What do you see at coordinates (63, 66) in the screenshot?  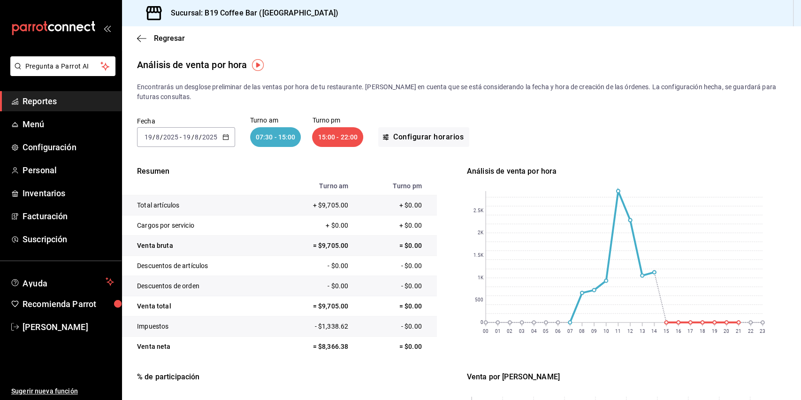 I see `button: Pregunta a Parrot AI` at bounding box center [63, 66].